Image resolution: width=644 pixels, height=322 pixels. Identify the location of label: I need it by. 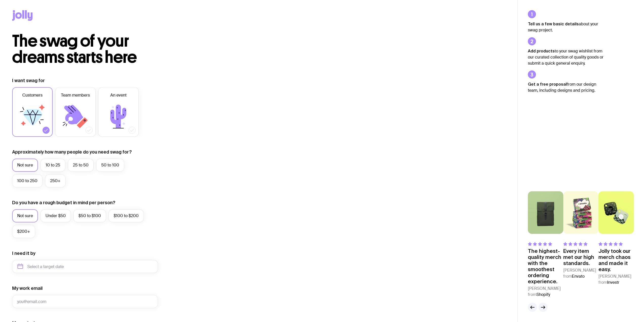
(24, 253).